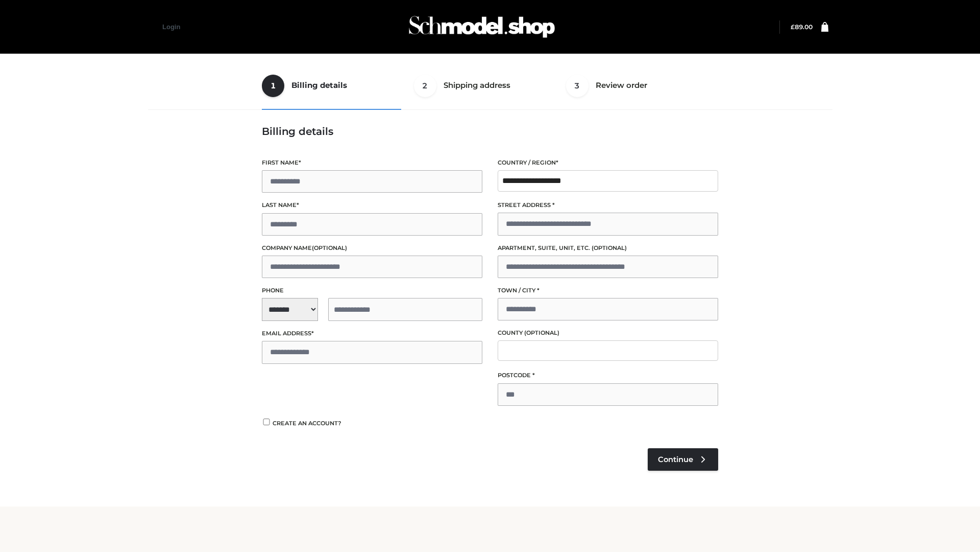  Describe the element at coordinates (608, 248) in the screenshot. I see `label: Apartment, suite, unit, etc.` at that location.